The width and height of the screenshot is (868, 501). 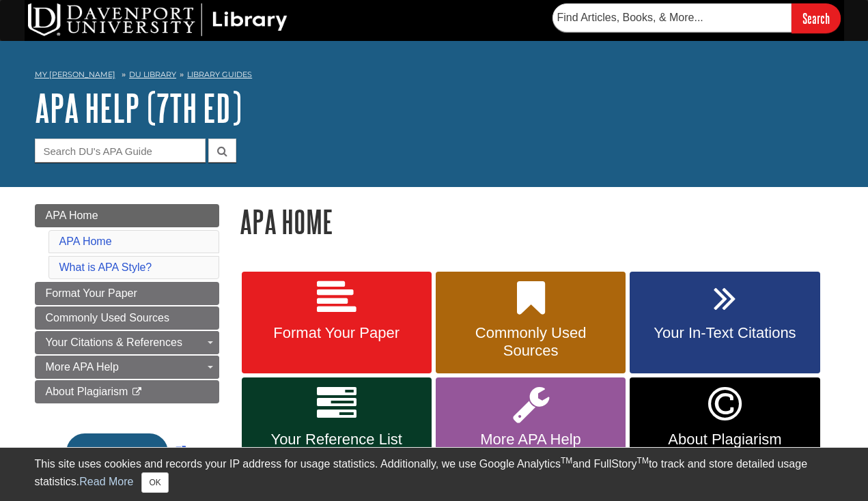 What do you see at coordinates (152, 74) in the screenshot?
I see `a: DU Library` at bounding box center [152, 74].